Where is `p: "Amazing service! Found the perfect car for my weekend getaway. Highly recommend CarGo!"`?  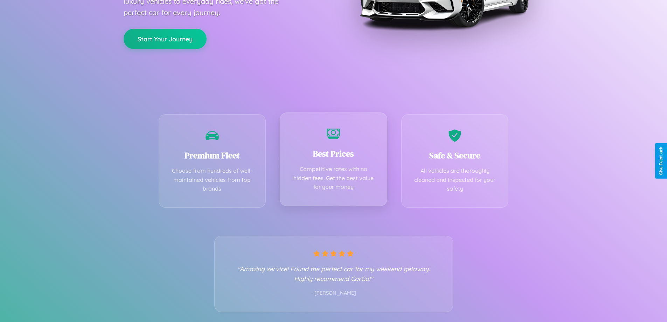
p: "Amazing service! Found the perfect car for my weekend getaway. Highly recommend CarGo!" is located at coordinates (334, 274).